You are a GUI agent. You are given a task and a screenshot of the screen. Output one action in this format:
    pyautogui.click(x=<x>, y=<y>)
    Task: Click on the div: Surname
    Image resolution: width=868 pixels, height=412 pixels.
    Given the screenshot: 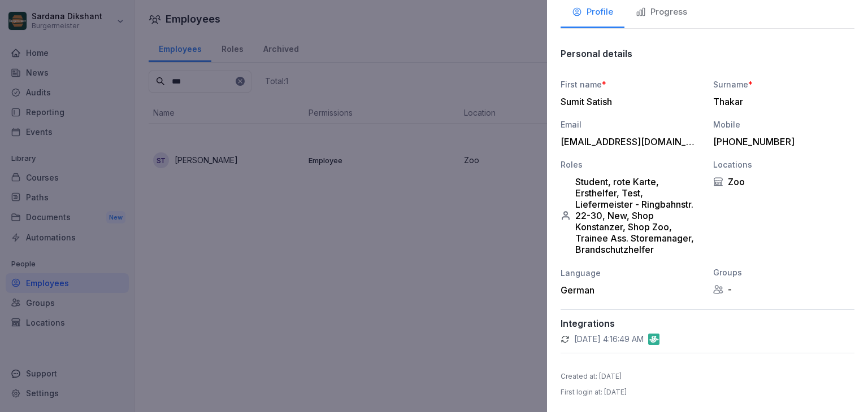 What is the action you would take?
    pyautogui.click(x=784, y=84)
    